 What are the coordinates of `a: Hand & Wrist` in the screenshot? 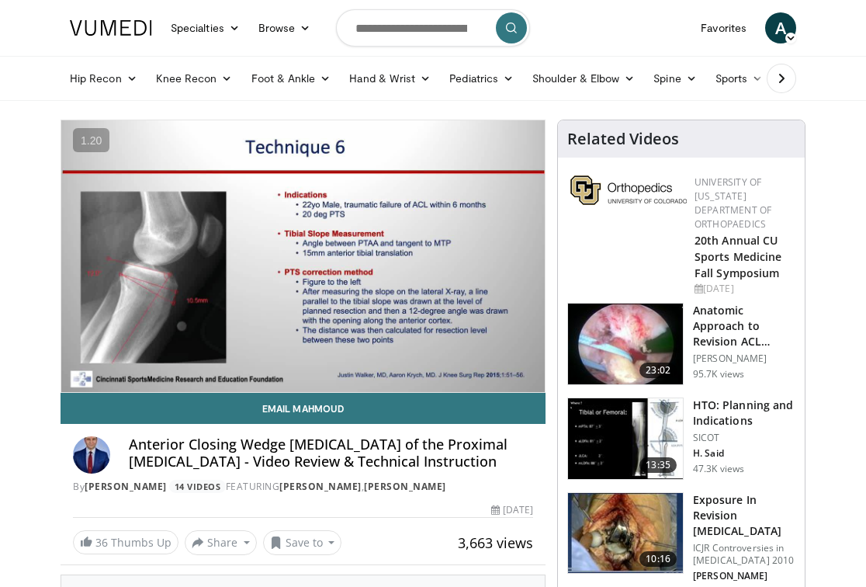 It's located at (390, 78).